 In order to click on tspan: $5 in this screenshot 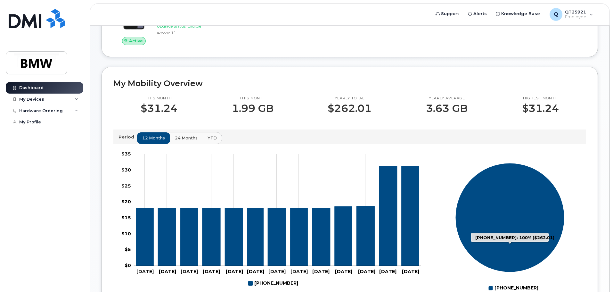, I will do `click(128, 249)`.